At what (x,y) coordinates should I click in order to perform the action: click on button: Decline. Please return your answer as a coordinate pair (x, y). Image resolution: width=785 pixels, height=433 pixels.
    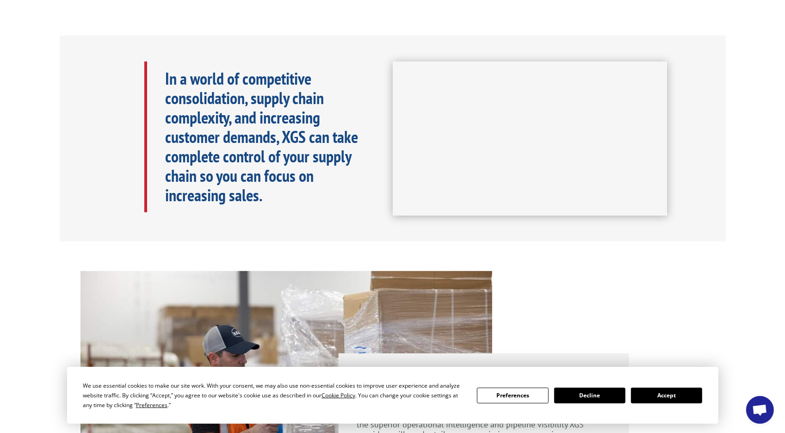
    Looking at the image, I should click on (590, 396).